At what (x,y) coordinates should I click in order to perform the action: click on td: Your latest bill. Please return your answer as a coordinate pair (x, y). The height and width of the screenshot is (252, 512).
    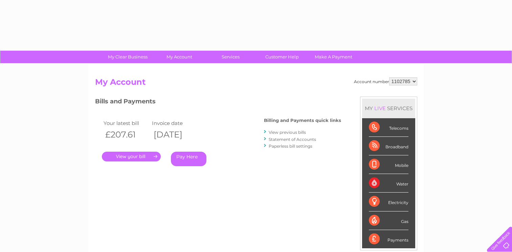
    Looking at the image, I should click on (126, 123).